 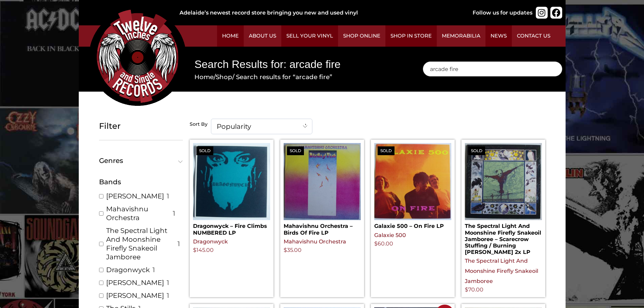 I want to click on a: Galaxie 500, so click(x=390, y=235).